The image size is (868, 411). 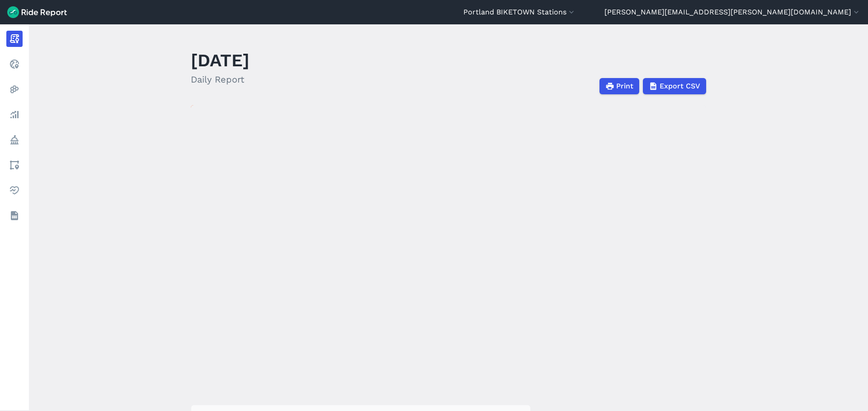 What do you see at coordinates (15, 140) in the screenshot?
I see `a: Policy` at bounding box center [15, 140].